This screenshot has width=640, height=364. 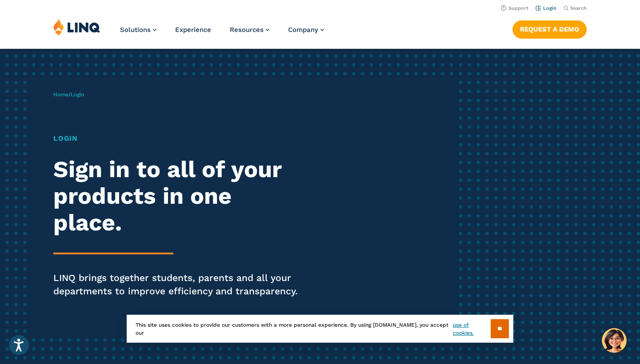 What do you see at coordinates (78, 94) in the screenshot?
I see `span: Login` at bounding box center [78, 94].